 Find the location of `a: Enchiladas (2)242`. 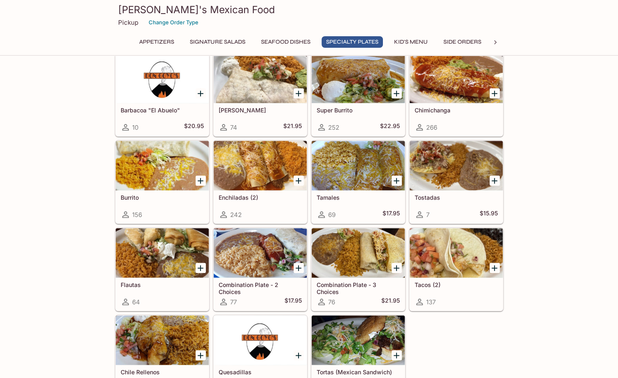

a: Enchiladas (2)242 is located at coordinates (260, 182).